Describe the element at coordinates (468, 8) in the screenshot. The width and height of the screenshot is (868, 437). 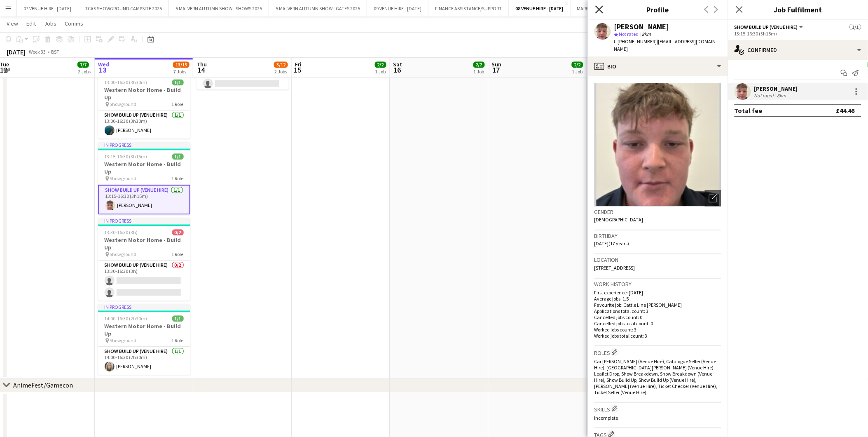
I see `button: FINANCE ASSISTANCE/SUPPORT` at that location.